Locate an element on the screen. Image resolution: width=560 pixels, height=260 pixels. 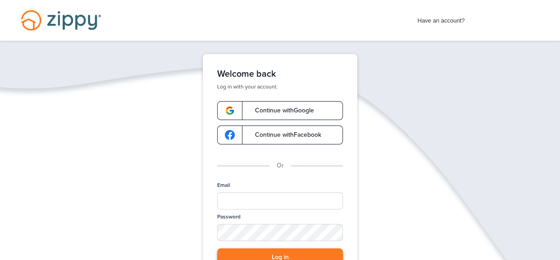
label: Email is located at coordinates (224, 185).